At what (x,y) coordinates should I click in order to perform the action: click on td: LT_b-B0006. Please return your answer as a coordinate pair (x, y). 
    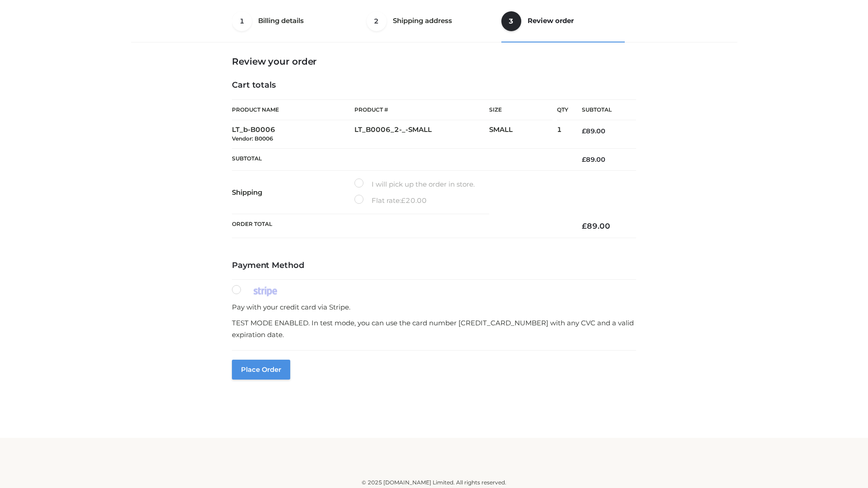
    Looking at the image, I should click on (293, 134).